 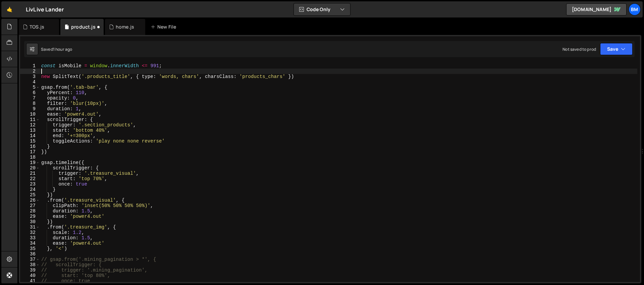 I want to click on div: 40, so click(x=30, y=275).